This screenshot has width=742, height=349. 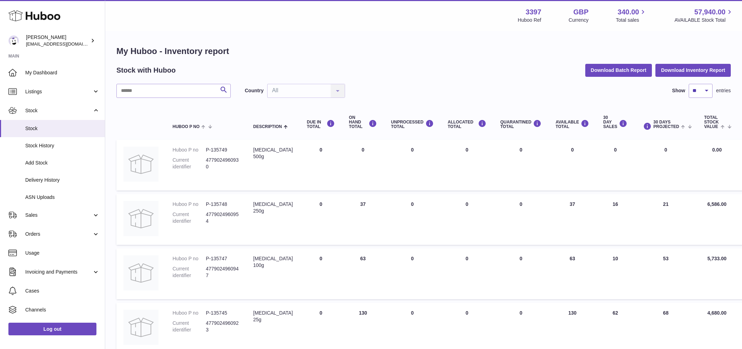 I want to click on dd: 4779024960923, so click(x=222, y=327).